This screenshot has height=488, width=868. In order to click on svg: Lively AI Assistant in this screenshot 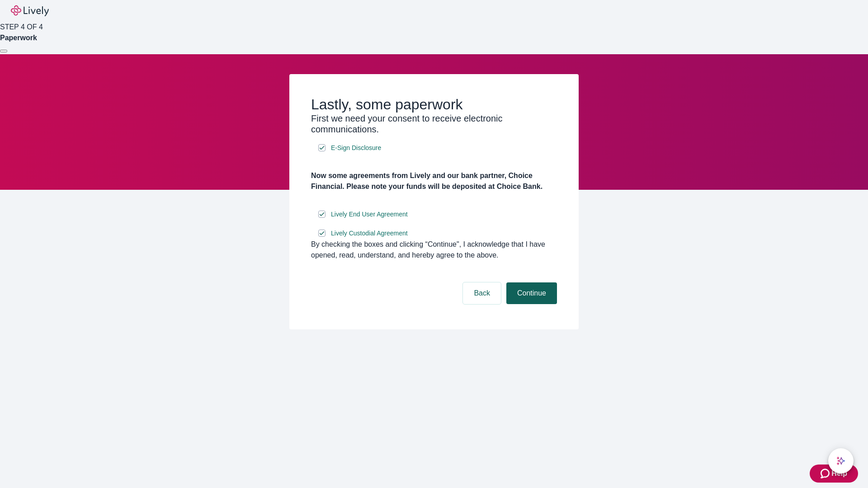, I will do `click(841, 461)`.